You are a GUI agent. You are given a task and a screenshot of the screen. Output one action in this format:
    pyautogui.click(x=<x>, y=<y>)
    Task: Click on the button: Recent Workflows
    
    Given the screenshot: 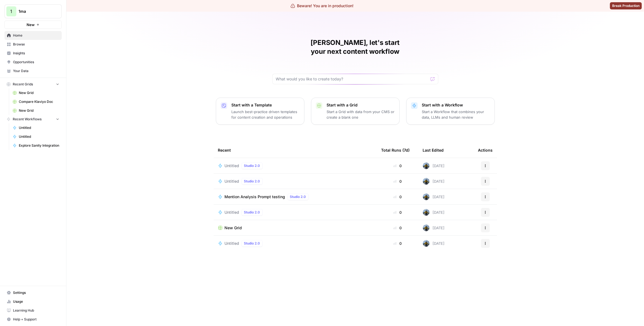 What is the action you would take?
    pyautogui.click(x=33, y=119)
    